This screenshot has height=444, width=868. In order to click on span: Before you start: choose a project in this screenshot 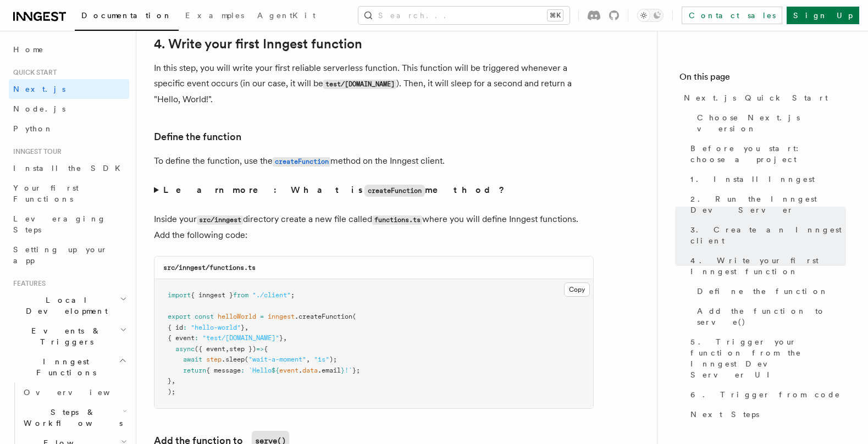, I will do `click(768, 154)`.